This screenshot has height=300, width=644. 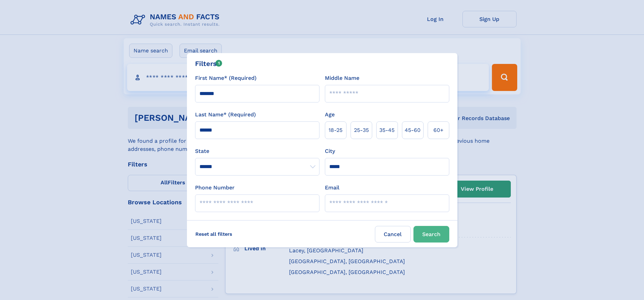 What do you see at coordinates (330, 115) in the screenshot?
I see `label: Age` at bounding box center [330, 115].